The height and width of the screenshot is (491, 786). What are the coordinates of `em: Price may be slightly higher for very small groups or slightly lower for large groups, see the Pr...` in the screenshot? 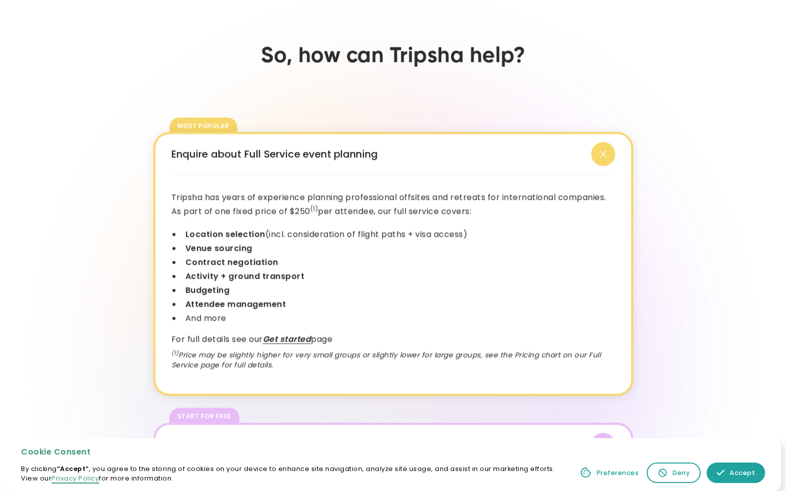 It's located at (386, 360).